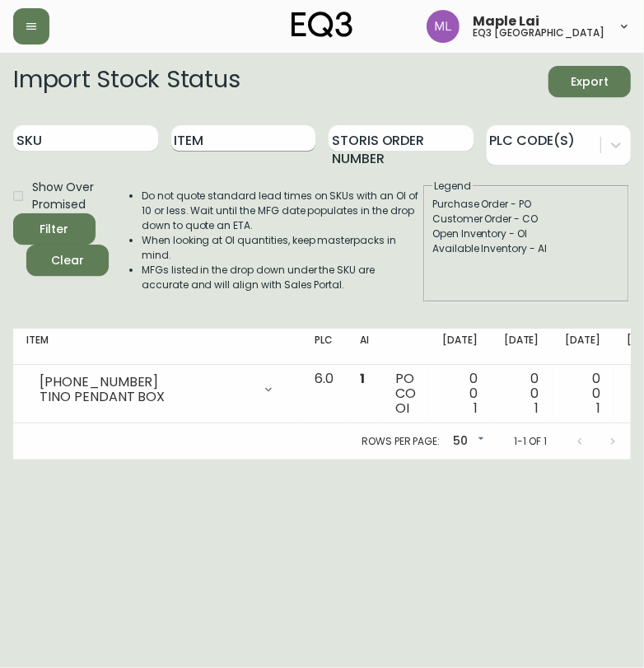 This screenshot has height=668, width=644. Describe the element at coordinates (158, 346) in the screenshot. I see `th: Item` at that location.